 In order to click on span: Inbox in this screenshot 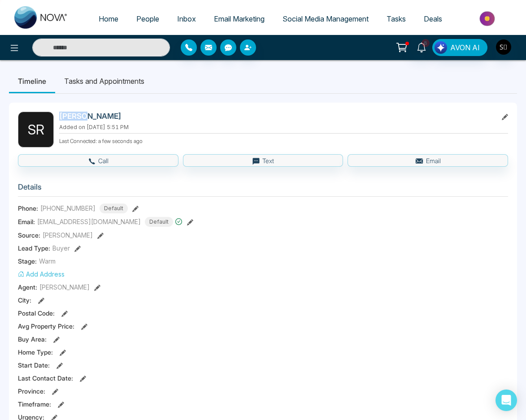, I will do `click(186, 19)`.